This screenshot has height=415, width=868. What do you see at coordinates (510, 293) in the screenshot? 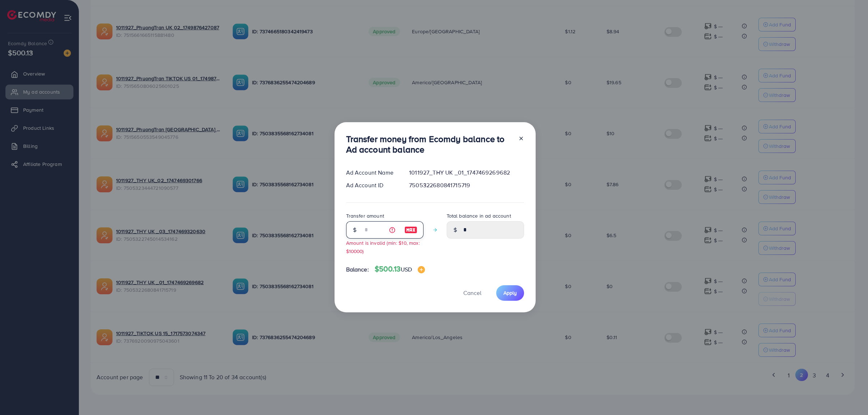
I see `button: Apply` at bounding box center [510, 293].